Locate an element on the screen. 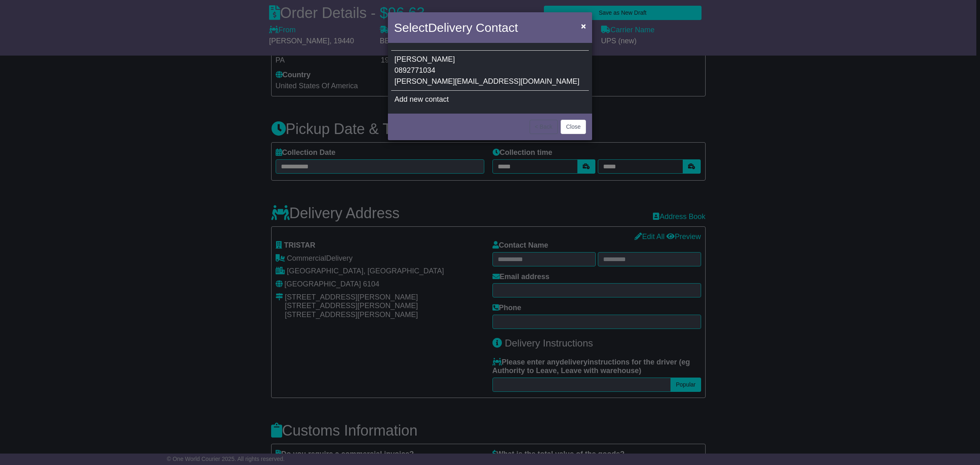 The height and width of the screenshot is (465, 980). span: Contact is located at coordinates (496, 27).